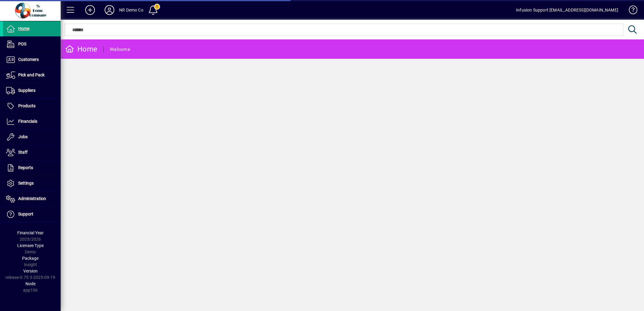 The image size is (644, 311). Describe the element at coordinates (25, 168) in the screenshot. I see `span: Reports` at that location.